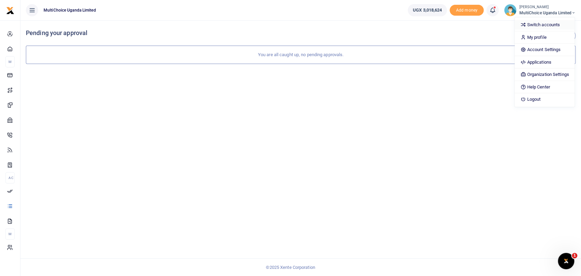  I want to click on img: profile-user, so click(510, 10).